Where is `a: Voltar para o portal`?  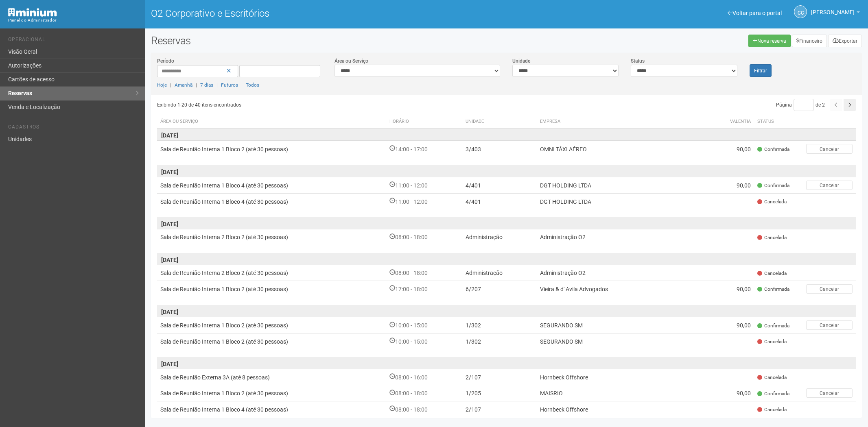 a: Voltar para o portal is located at coordinates (754, 13).